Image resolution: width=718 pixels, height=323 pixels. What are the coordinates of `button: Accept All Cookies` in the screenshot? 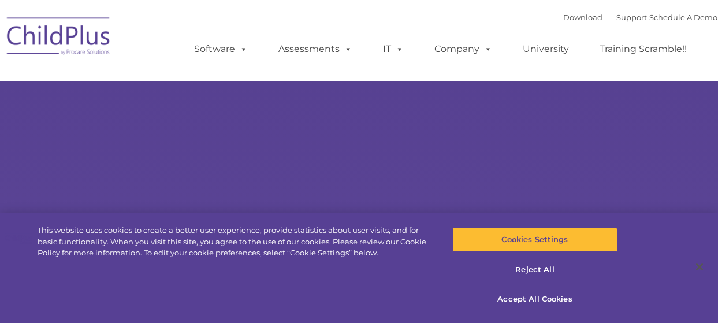 It's located at (535, 299).